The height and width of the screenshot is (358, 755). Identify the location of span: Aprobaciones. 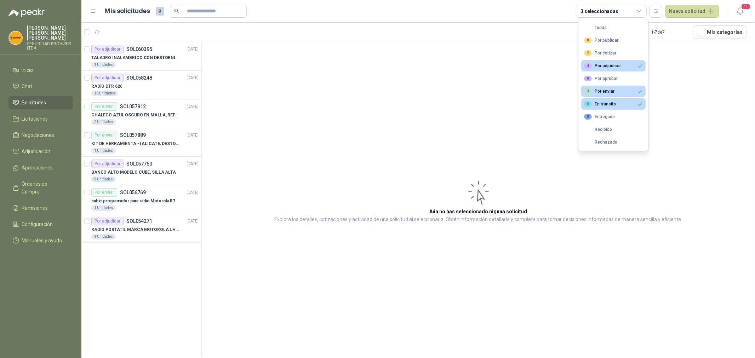
(38, 168).